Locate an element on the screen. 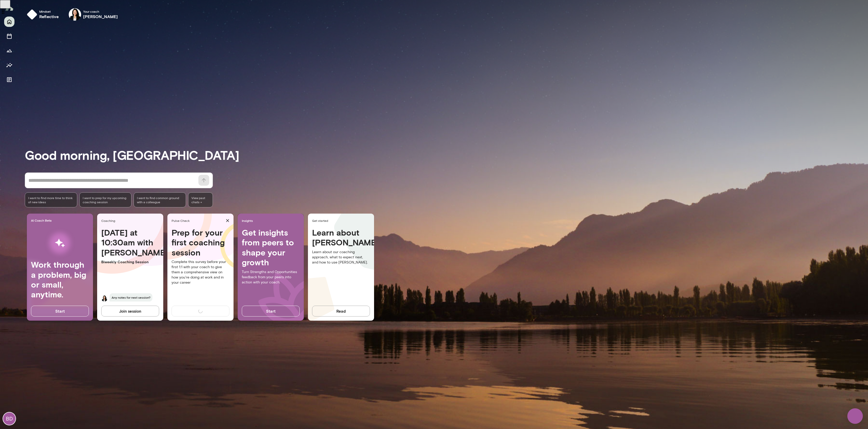 The height and width of the screenshot is (429, 868). button: Growth Plan is located at coordinates (9, 51).